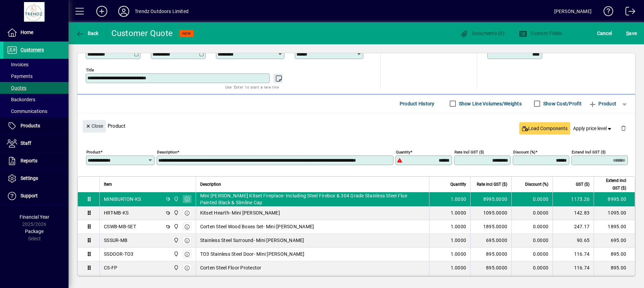 Image resolution: width=644 pixels, height=288 pixels. What do you see at coordinates (102, 11) in the screenshot?
I see `button: Add` at bounding box center [102, 11].